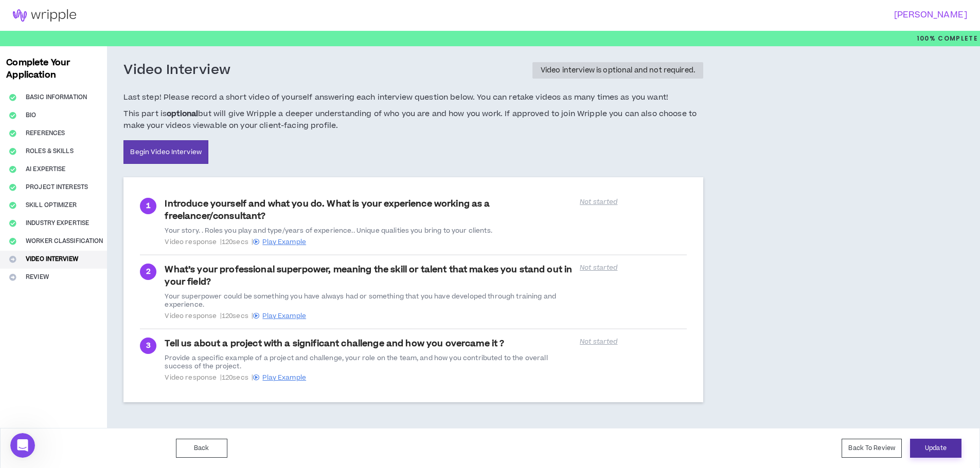 This screenshot has height=468, width=980. What do you see at coordinates (947, 38) in the screenshot?
I see `p: 100%` at bounding box center [947, 38].